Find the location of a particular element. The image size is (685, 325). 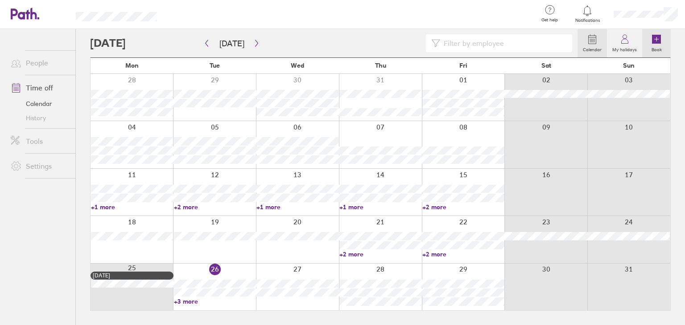

span: Wed is located at coordinates (297, 66).